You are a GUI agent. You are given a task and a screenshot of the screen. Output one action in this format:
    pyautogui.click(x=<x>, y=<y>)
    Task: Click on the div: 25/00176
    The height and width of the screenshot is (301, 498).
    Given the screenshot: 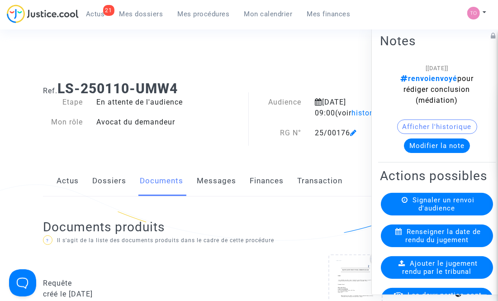 What is the action you would take?
    pyautogui.click(x=367, y=133)
    